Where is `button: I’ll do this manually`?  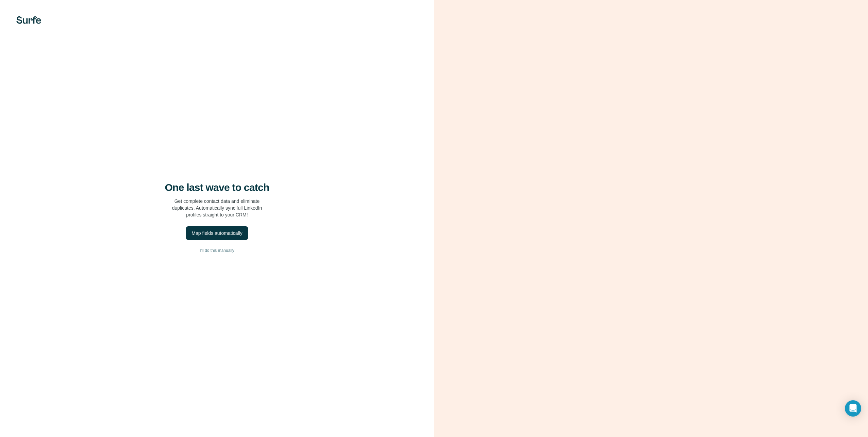 button: I’ll do this manually is located at coordinates (217, 250).